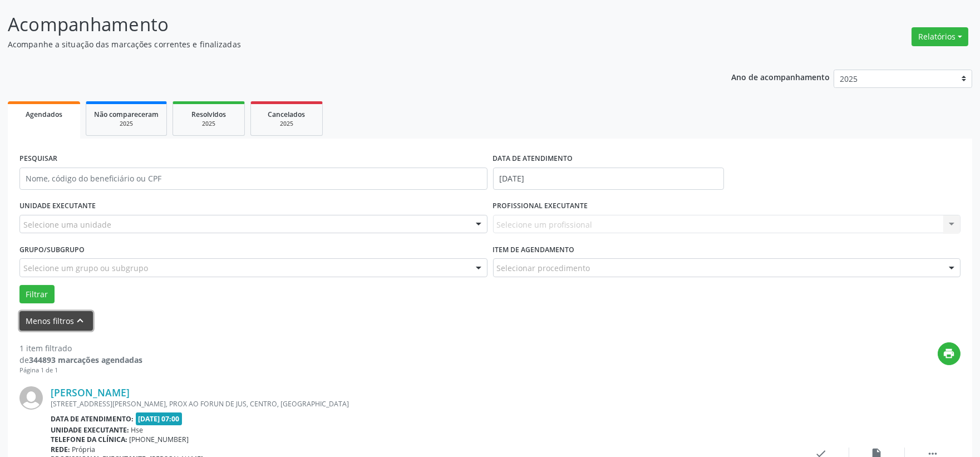 The image size is (980, 457). Describe the element at coordinates (31, 398) in the screenshot. I see `img: img` at that location.